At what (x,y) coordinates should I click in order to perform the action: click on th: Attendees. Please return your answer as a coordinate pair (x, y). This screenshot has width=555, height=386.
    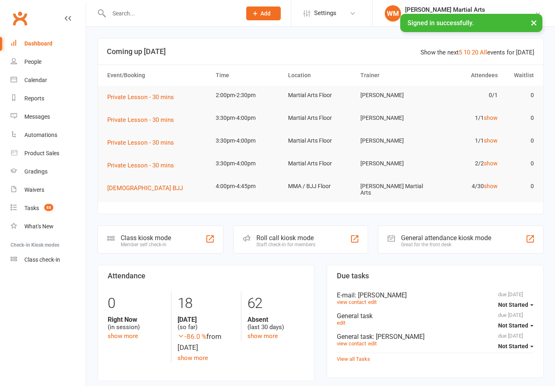
    Looking at the image, I should click on (465, 75).